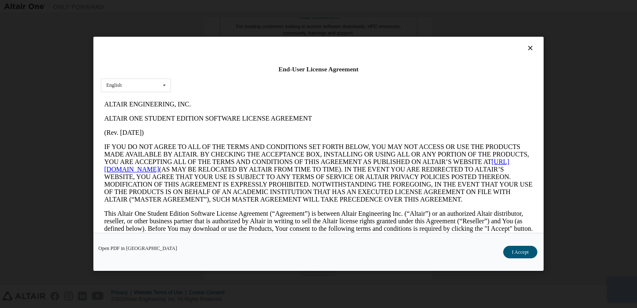 The height and width of the screenshot is (308, 637). What do you see at coordinates (218, 128) in the screenshot?
I see `p: This Altair One Student Edition Software License Agreement (“Agreement”) is between Altair Engine...` at bounding box center [218, 128].